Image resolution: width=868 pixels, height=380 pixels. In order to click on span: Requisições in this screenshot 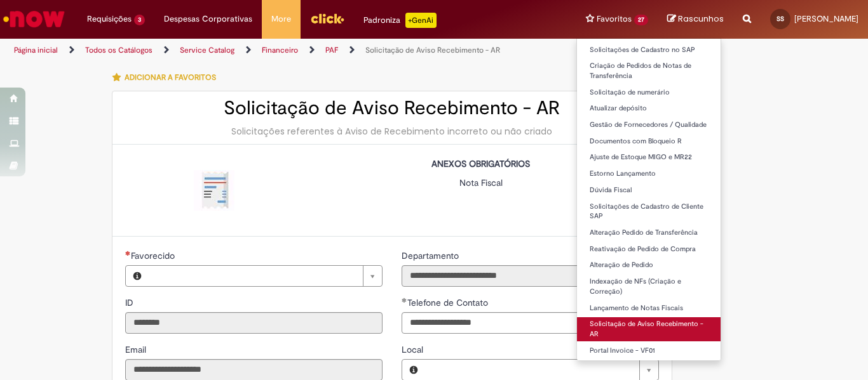, I will do `click(109, 19)`.